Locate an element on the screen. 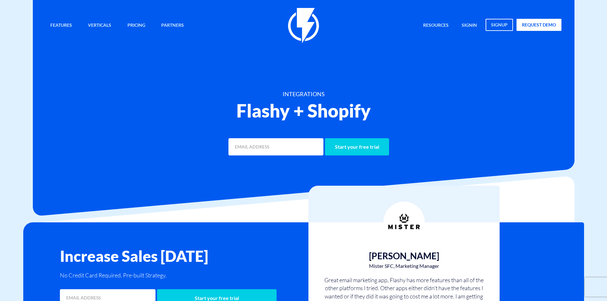 This screenshot has width=607, height=301. a: request demo is located at coordinates (539, 25).